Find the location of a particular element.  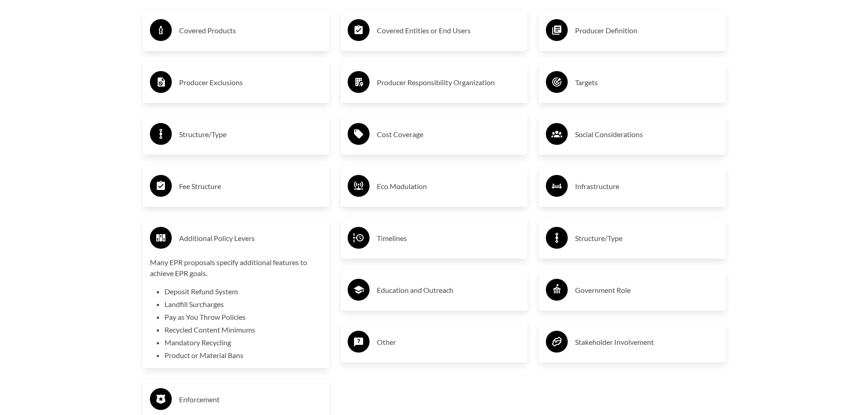

h3: Other is located at coordinates (448, 342).